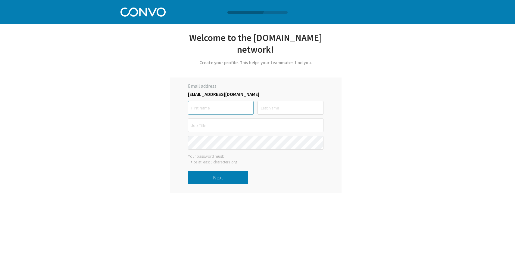 This screenshot has height=259, width=515. What do you see at coordinates (143, 11) in the screenshot?
I see `img: Convo Logo` at bounding box center [143, 11].